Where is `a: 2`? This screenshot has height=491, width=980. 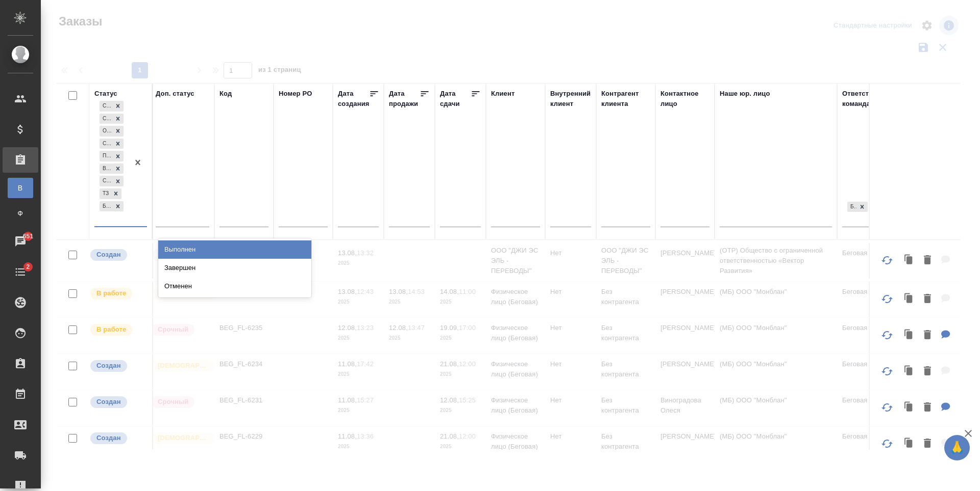
a: 2 is located at coordinates (20, 272).